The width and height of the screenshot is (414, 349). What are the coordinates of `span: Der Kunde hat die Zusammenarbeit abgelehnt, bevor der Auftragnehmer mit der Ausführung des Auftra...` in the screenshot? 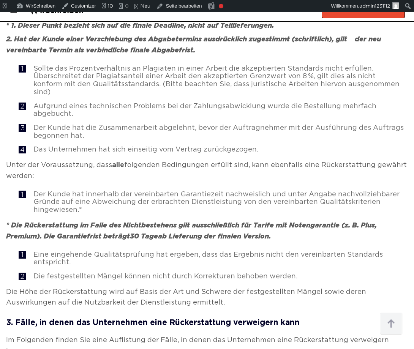 It's located at (218, 132).